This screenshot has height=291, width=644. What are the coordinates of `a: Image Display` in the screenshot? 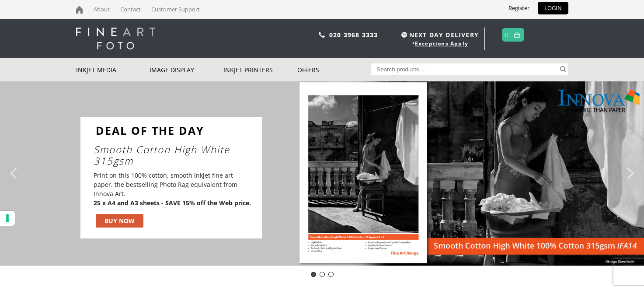 It's located at (186, 69).